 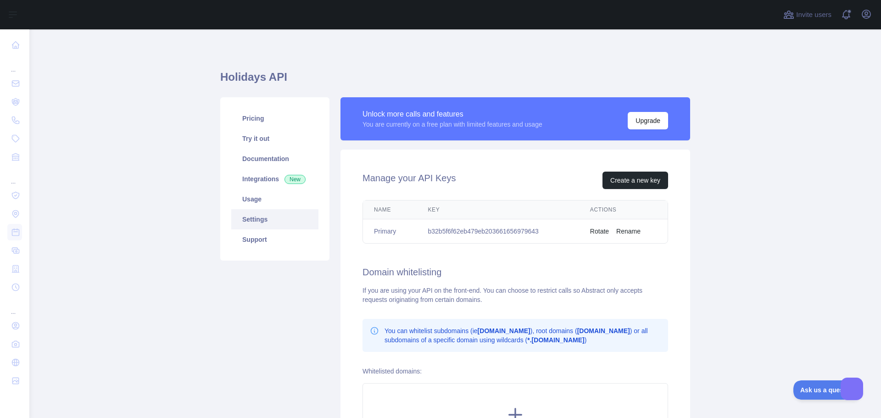 I want to click on span: New, so click(x=295, y=179).